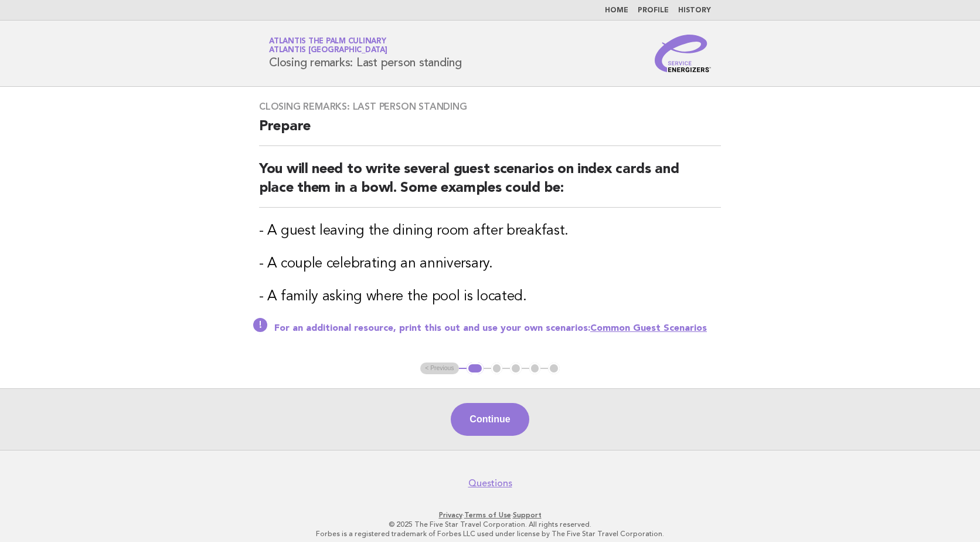  Describe the element at coordinates (490, 231) in the screenshot. I see `h3: - A guest leaving the dining room after breakfast.` at that location.